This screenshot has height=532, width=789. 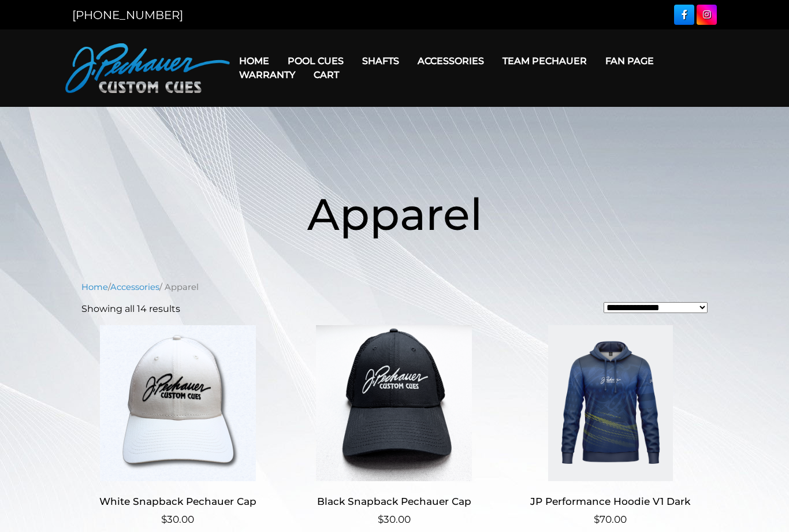 What do you see at coordinates (395, 288) in the screenshot?
I see `nav: Breadcrumb` at bounding box center [395, 288].